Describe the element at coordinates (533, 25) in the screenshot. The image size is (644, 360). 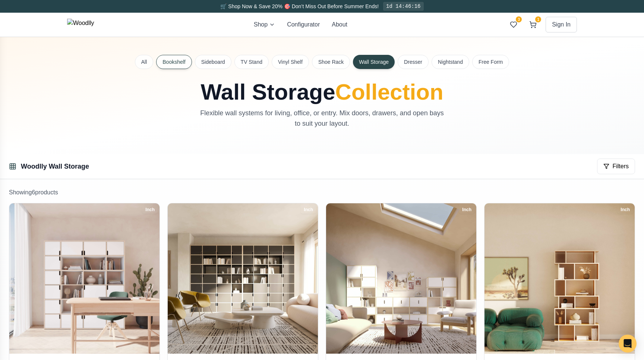
I see `button: 1` at that location.